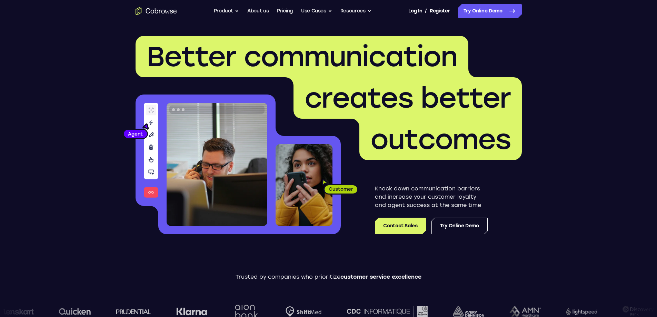 The image size is (657, 317). What do you see at coordinates (440, 11) in the screenshot?
I see `a: Register` at bounding box center [440, 11].